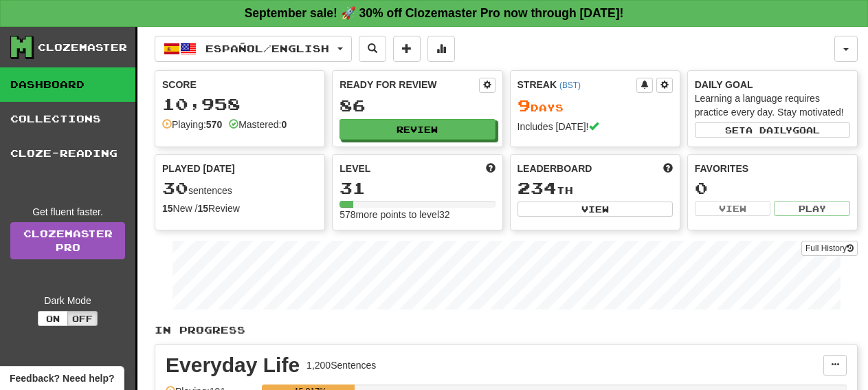 Image resolution: width=868 pixels, height=390 pixels. Describe the element at coordinates (240, 208) in the screenshot. I see `div: New / Review` at that location.